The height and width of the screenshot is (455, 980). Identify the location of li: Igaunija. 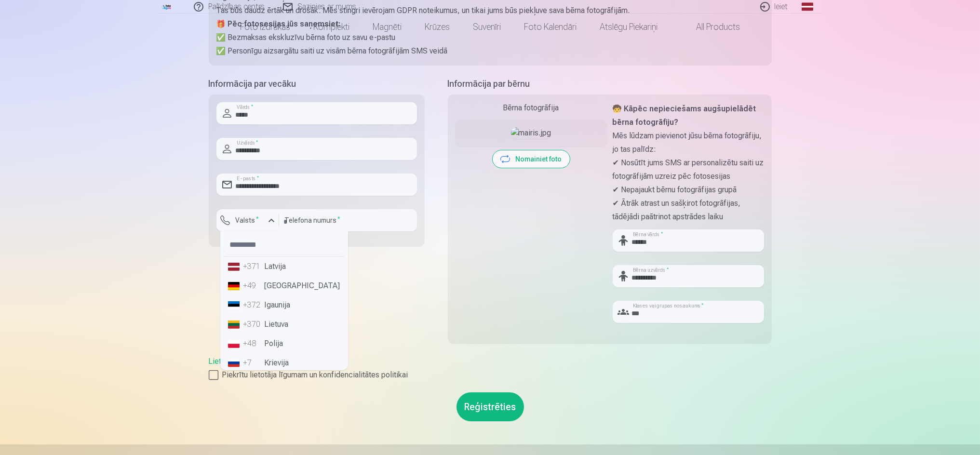
(284, 305).